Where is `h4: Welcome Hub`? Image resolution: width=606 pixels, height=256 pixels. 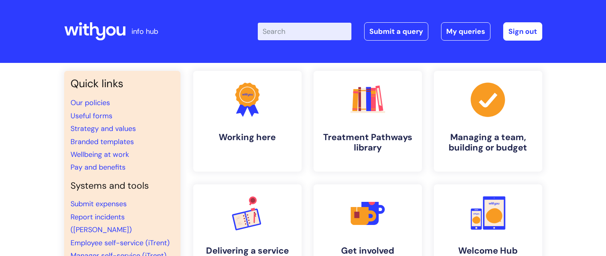 h4: Welcome Hub is located at coordinates (488, 251).